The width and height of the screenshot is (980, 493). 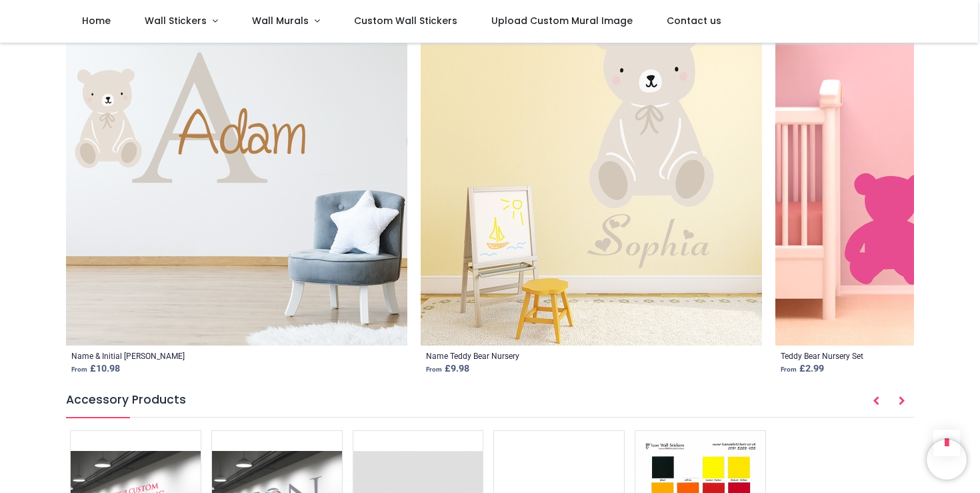 I want to click on span: Home, so click(x=96, y=21).